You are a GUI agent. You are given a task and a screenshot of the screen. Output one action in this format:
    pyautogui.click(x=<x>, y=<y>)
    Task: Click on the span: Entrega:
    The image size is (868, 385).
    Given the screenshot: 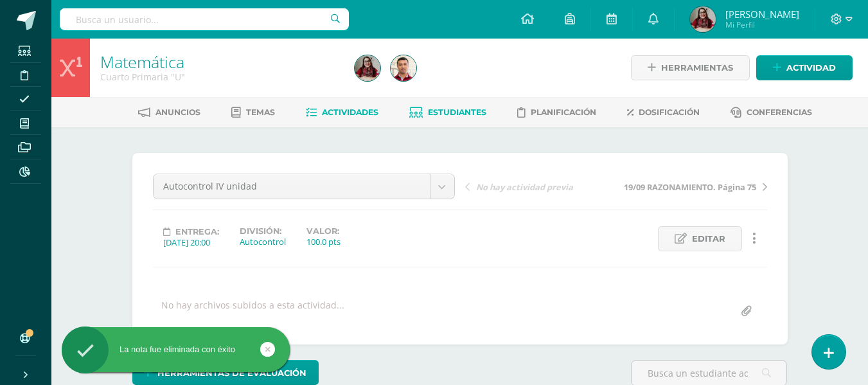 What is the action you would take?
    pyautogui.click(x=197, y=231)
    